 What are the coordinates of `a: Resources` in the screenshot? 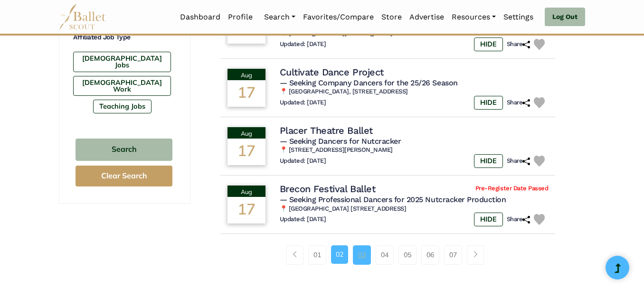 It's located at (473, 17).